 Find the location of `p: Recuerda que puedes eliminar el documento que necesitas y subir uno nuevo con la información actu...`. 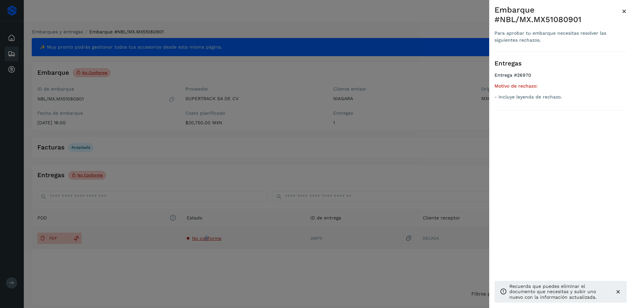

p: Recuerda que puedes eliminar el documento que necesitas y subir uno nuevo con la información actu... is located at coordinates (560, 292).